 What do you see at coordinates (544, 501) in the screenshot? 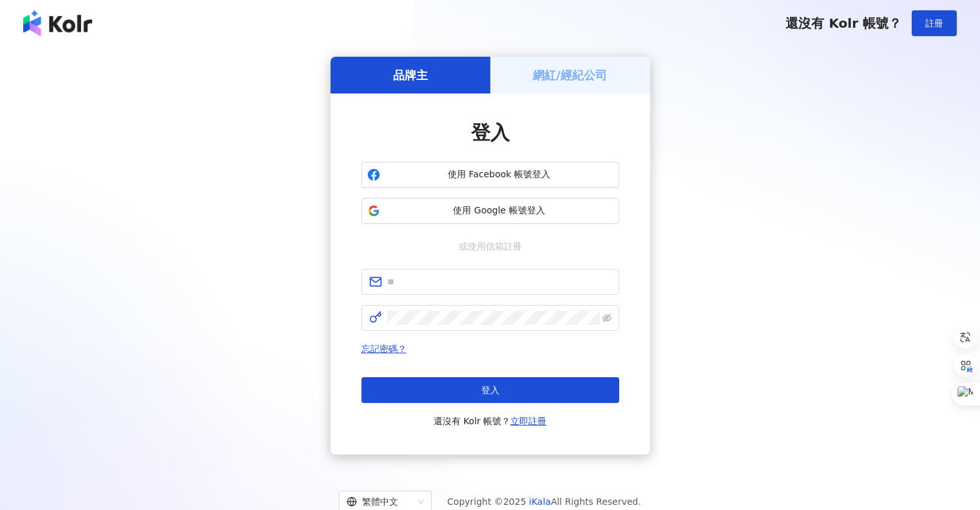
I see `span: Copyright © 2025 All Rights Reserved.` at bounding box center [544, 501].